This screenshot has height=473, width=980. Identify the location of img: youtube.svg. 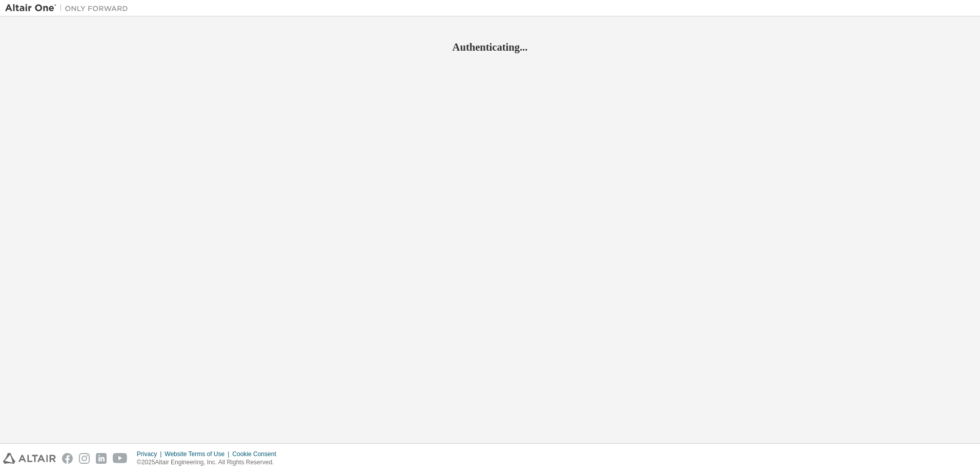
(120, 458).